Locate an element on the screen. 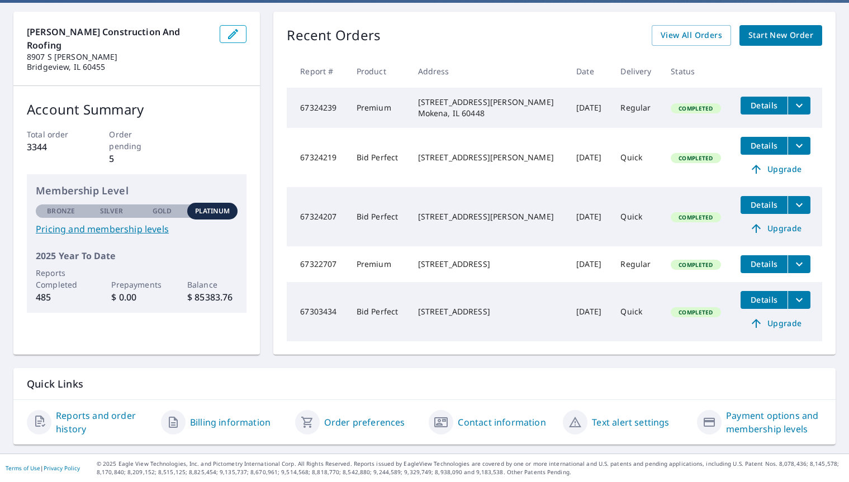  button: detailsBtn-67322707 is located at coordinates (764, 264).